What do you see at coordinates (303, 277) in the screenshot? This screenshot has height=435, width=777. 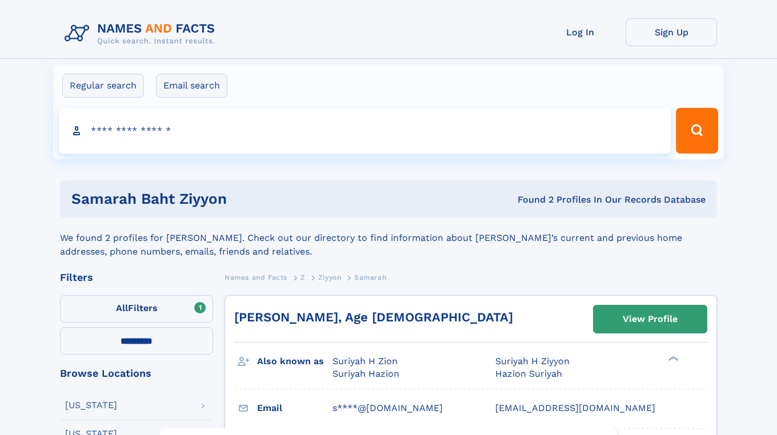 I see `span: Z` at bounding box center [303, 277].